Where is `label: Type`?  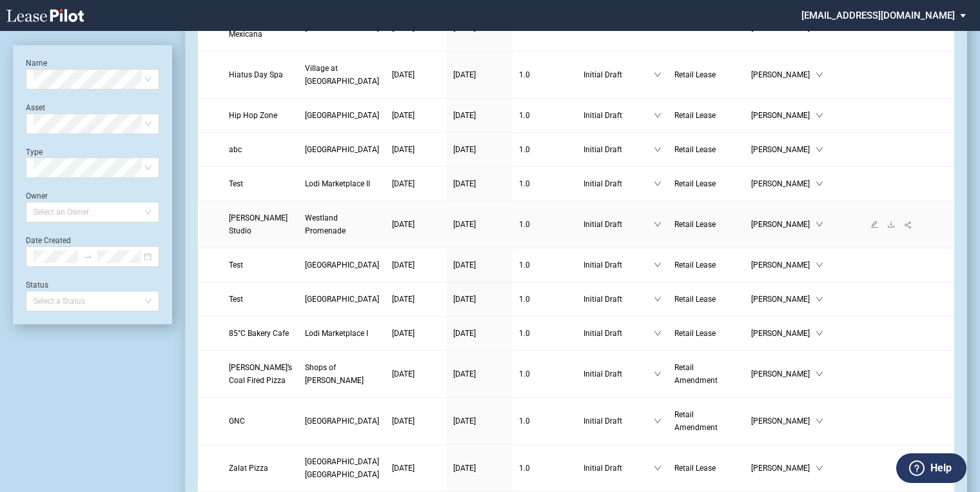 label: Type is located at coordinates (34, 152).